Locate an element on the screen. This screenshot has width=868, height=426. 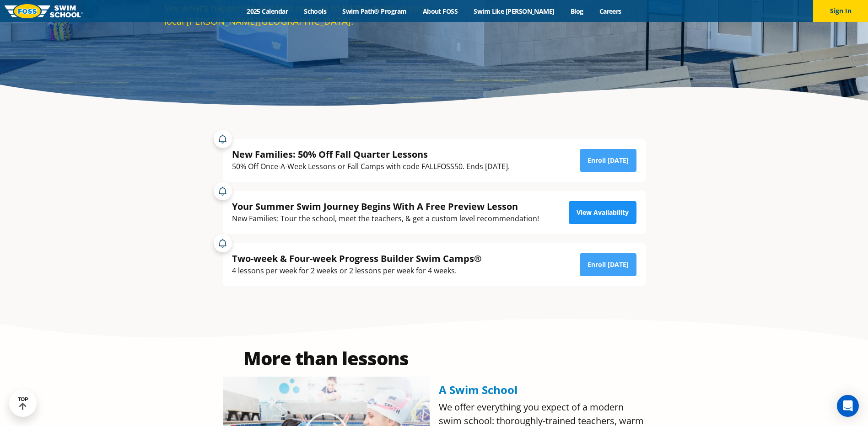
a: View Availability is located at coordinates (602, 212).